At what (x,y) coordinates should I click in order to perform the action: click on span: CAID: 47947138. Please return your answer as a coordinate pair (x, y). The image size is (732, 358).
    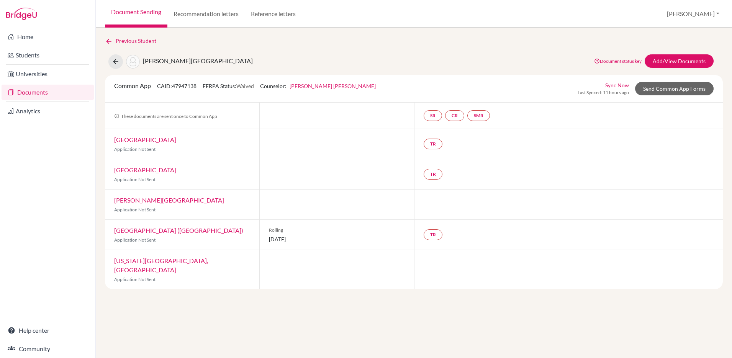
    Looking at the image, I should click on (176, 86).